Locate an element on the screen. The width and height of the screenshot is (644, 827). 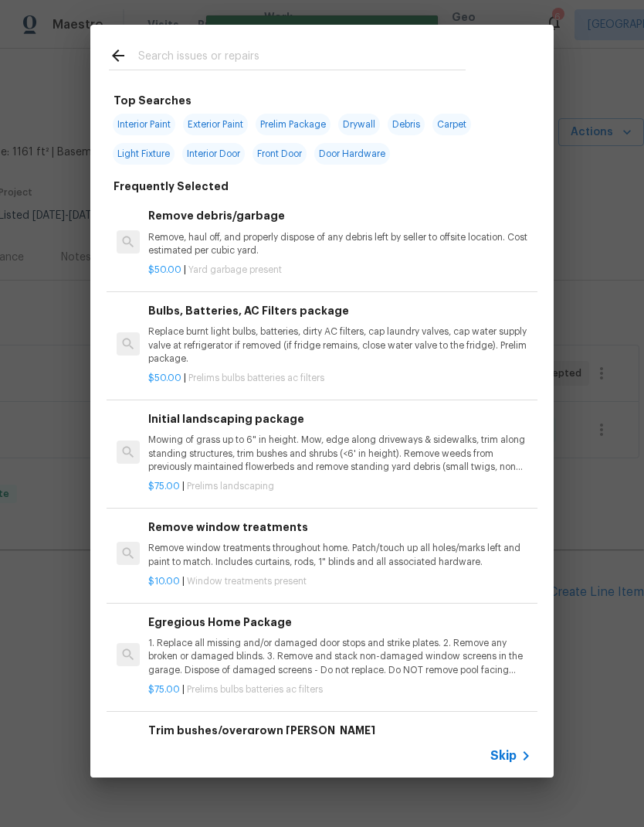
p: Replace burnt light bulbs, batteries, dirty AC filters, cap laundry valves, cap water supply valv... is located at coordinates (340, 345).